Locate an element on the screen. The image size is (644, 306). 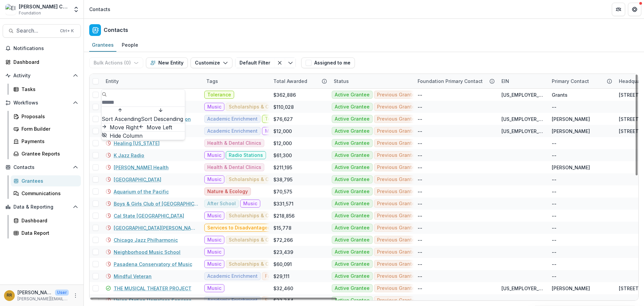
button: Toggle menu is located at coordinates (291, 63).